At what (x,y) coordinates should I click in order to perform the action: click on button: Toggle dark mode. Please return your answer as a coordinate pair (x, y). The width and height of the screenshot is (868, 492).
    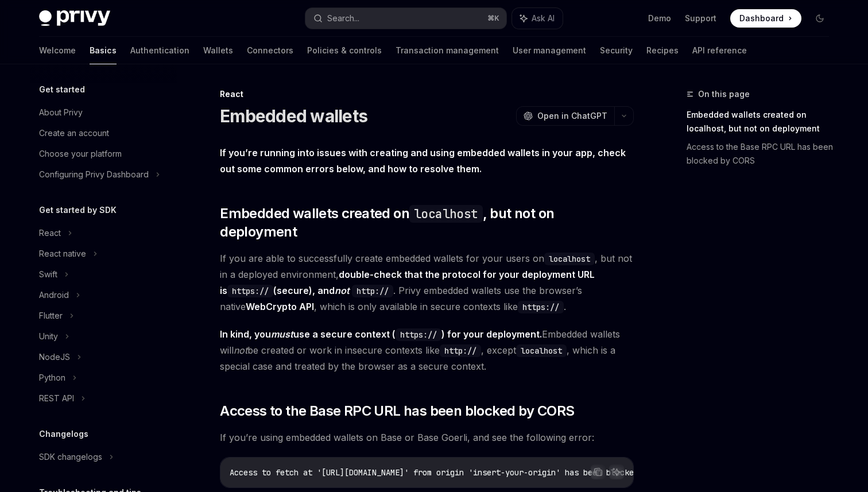
    Looking at the image, I should click on (820, 18).